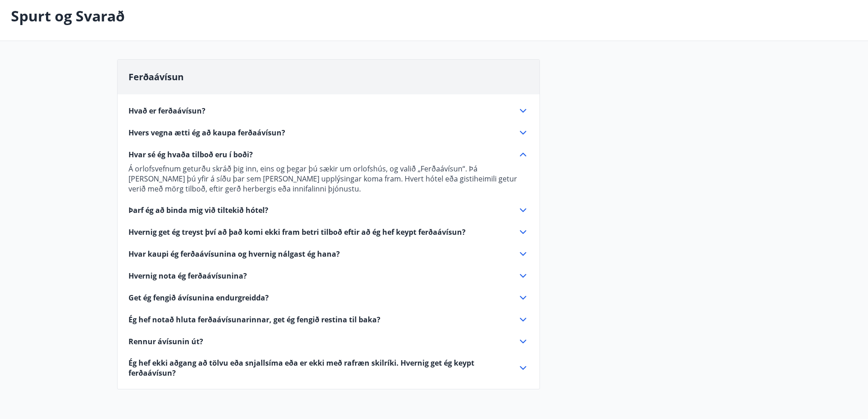 Image resolution: width=868 pixels, height=419 pixels. Describe the element at coordinates (190, 154) in the screenshot. I see `span: Hvar sé ég hvaða tilboð eru í boði?` at that location.